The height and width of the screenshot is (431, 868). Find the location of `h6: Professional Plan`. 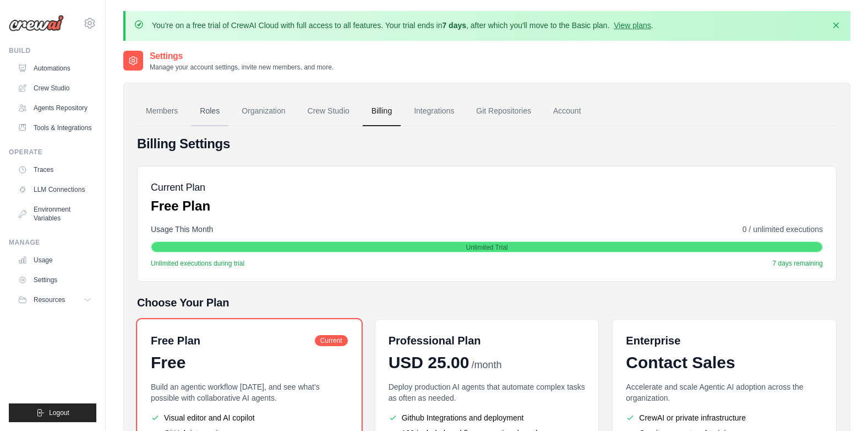

h6: Professional Plan is located at coordinates (435, 341).